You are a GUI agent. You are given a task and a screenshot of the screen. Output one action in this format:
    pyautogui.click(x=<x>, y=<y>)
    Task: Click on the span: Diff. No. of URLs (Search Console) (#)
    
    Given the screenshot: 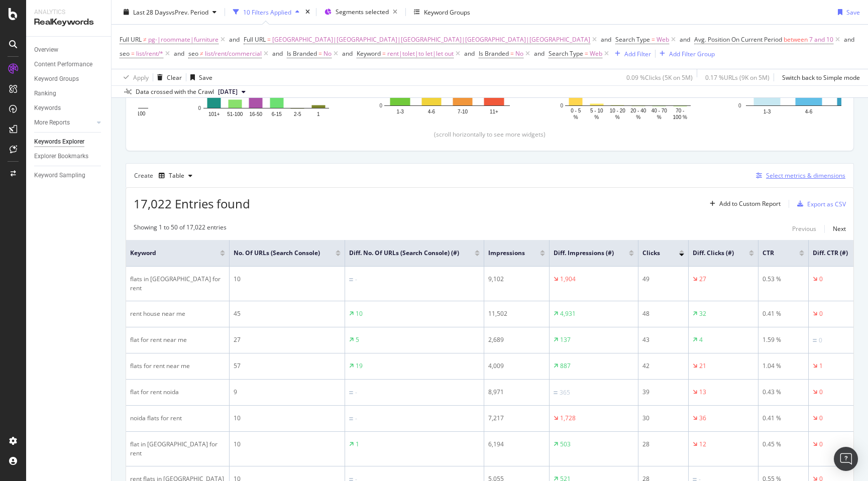 What is the action you would take?
    pyautogui.click(x=404, y=253)
    